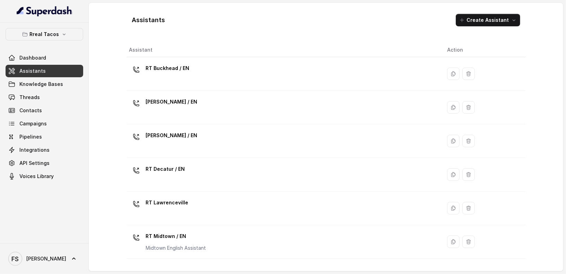  Describe the element at coordinates (31, 137) in the screenshot. I see `span: Pipelines` at that location.